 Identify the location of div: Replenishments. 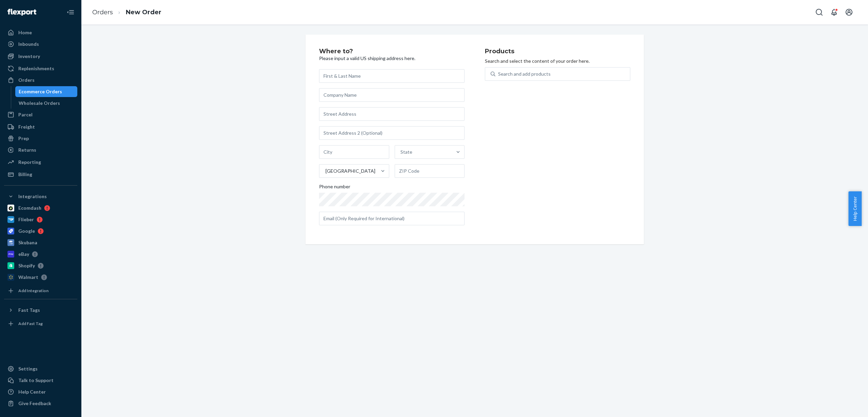
(36, 69).